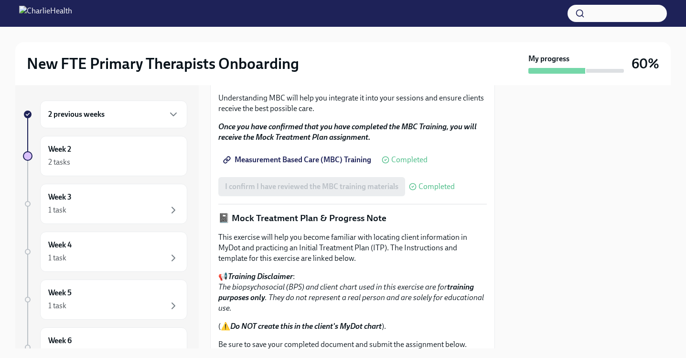 This screenshot has height=358, width=686. Describe the element at coordinates (60, 197) in the screenshot. I see `h6: Week 3` at that location.